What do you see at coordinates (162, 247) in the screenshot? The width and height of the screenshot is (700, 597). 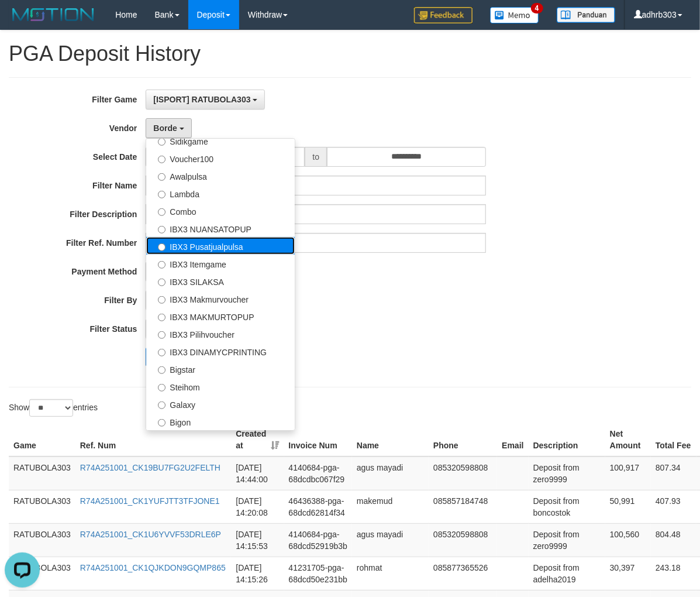 I see `input: IBX3 Pusatjualpulsa` at bounding box center [162, 247].